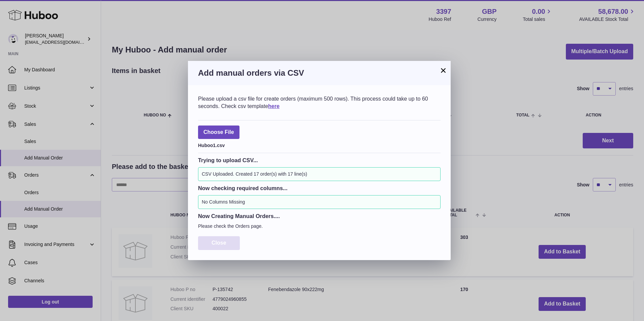 The height and width of the screenshot is (321, 644). Describe the element at coordinates (219, 243) in the screenshot. I see `span: Close` at that location.